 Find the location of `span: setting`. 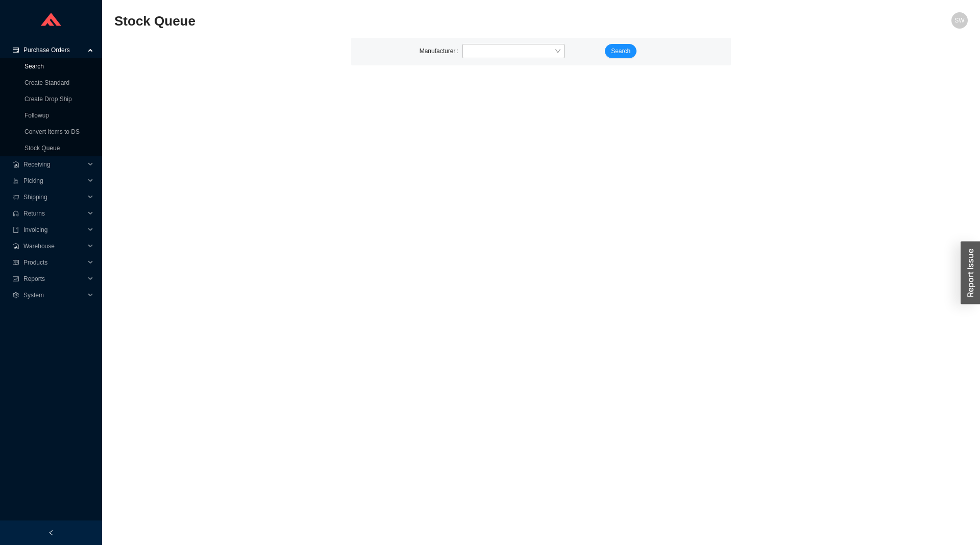

span: setting is located at coordinates (16, 295).